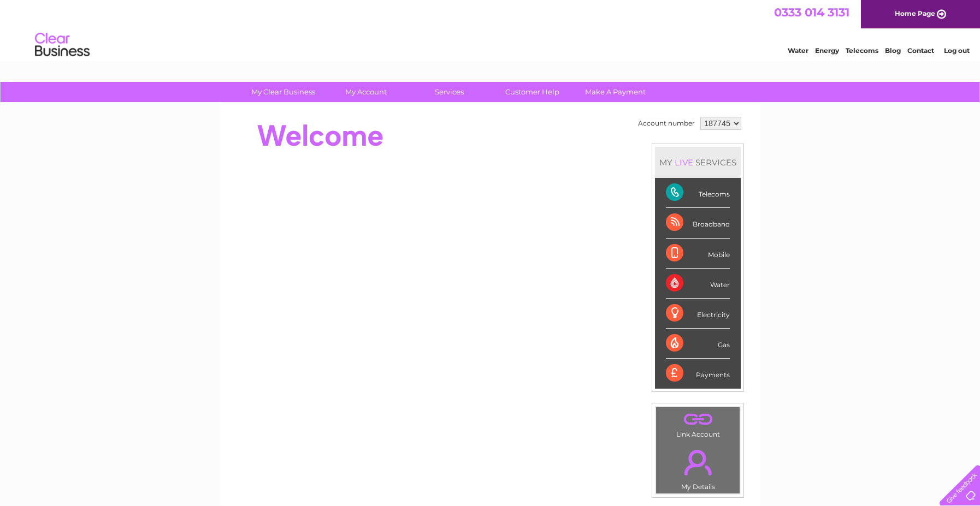 This screenshot has height=506, width=980. I want to click on div: Gas, so click(698, 343).